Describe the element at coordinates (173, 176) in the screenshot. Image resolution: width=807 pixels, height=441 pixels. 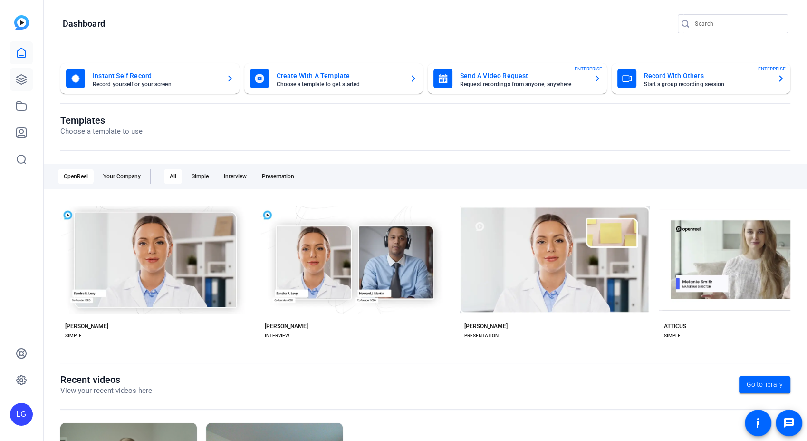
I see `div: All` at that location.